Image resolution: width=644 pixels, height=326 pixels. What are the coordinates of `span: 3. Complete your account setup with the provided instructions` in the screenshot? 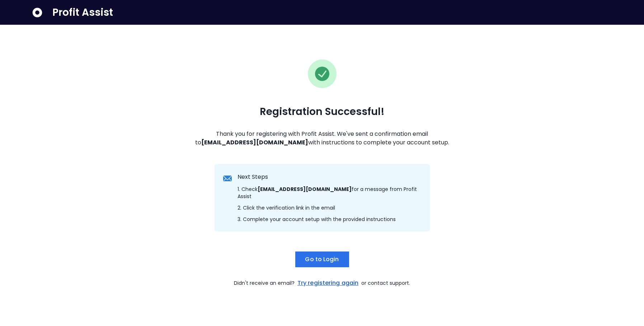 It's located at (316, 219).